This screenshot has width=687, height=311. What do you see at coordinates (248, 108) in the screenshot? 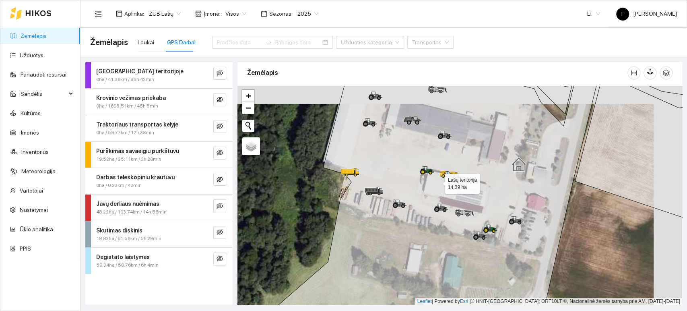
I see `a: Zoom out` at bounding box center [248, 108].